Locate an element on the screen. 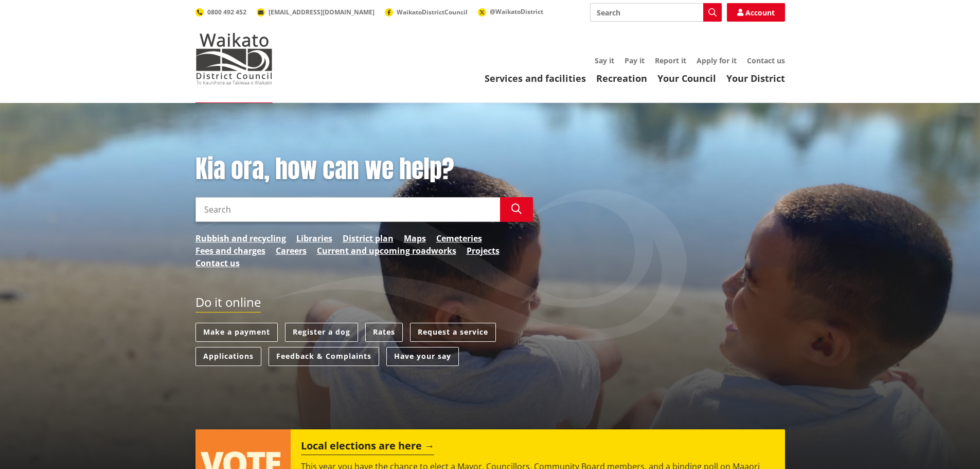 This screenshot has width=980, height=469. a: WaikatoDistrictCouncil is located at coordinates (426, 12).